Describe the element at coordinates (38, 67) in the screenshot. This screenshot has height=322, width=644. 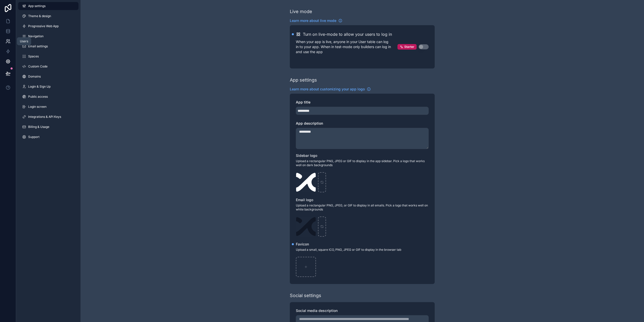
I see `span: Custom Code` at that location.